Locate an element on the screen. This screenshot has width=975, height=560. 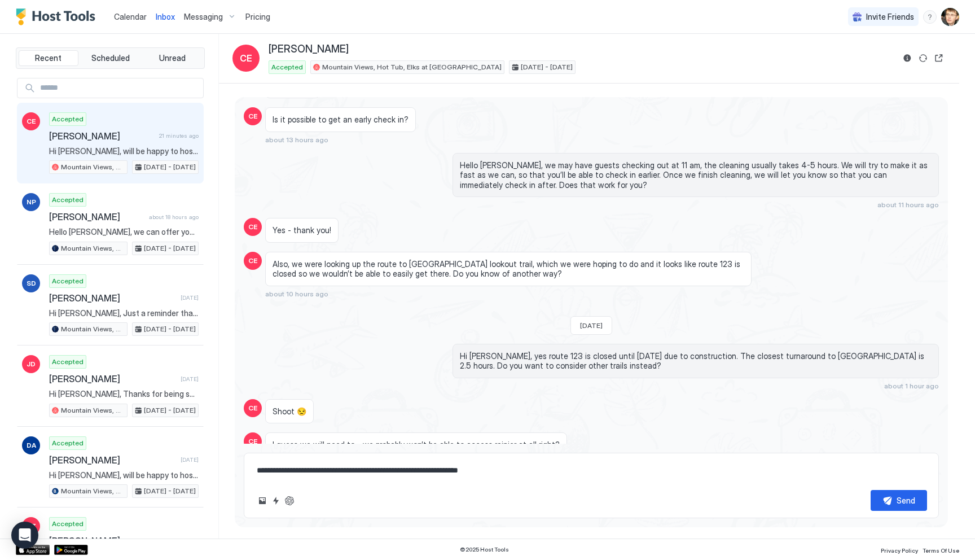
span: Unread is located at coordinates (172, 58).